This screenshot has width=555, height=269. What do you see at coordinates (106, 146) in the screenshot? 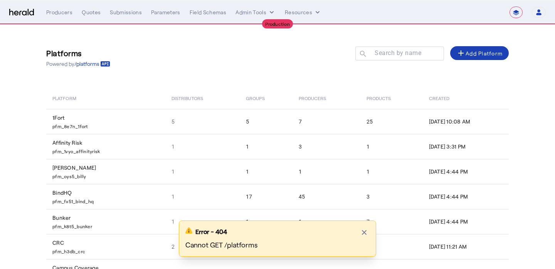
I see `td: Affinity Risk` at bounding box center [106, 146].